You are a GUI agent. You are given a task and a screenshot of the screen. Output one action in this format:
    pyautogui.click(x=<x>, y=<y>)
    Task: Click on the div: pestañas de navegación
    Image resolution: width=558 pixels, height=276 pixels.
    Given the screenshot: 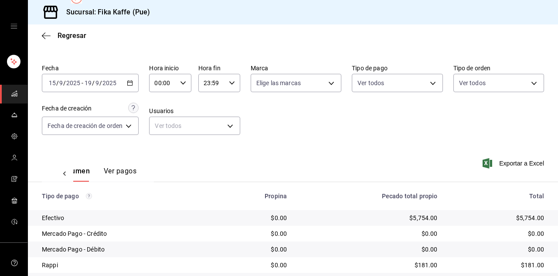 What is the action you would take?
    pyautogui.click(x=79, y=174)
    